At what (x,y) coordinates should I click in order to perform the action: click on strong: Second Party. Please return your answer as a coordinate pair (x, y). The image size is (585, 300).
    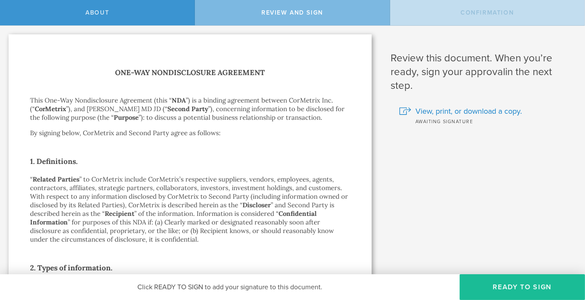
    Looking at the image, I should click on (187, 109).